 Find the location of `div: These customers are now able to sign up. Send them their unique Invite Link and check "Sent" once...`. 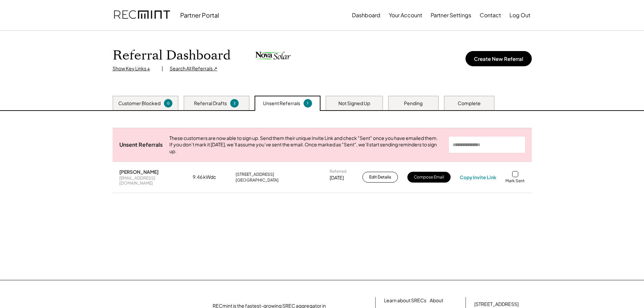

div: These customers are now able to sign up. Send them their unique Invite Link and check "Sent" once... is located at coordinates (305, 144).